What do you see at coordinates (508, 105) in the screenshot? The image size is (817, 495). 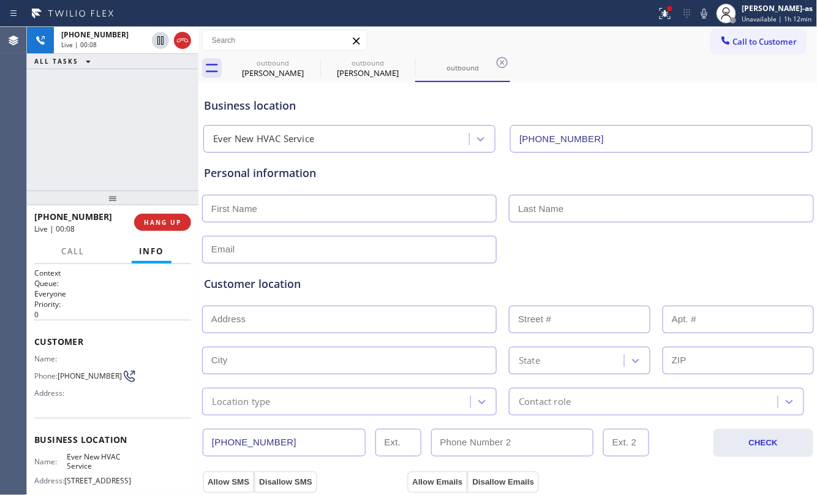 I see `div: Business location` at bounding box center [508, 105].